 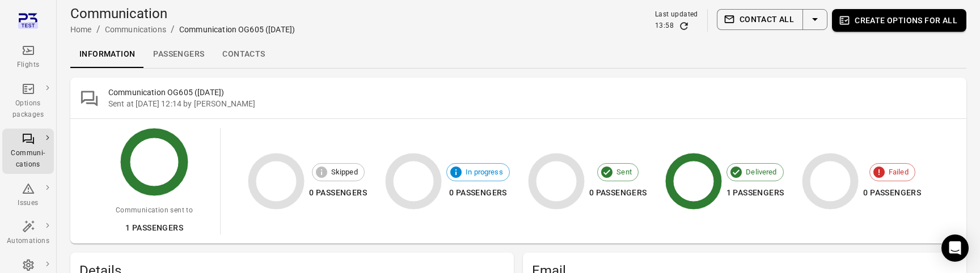 I want to click on div: Options packages, so click(x=28, y=109).